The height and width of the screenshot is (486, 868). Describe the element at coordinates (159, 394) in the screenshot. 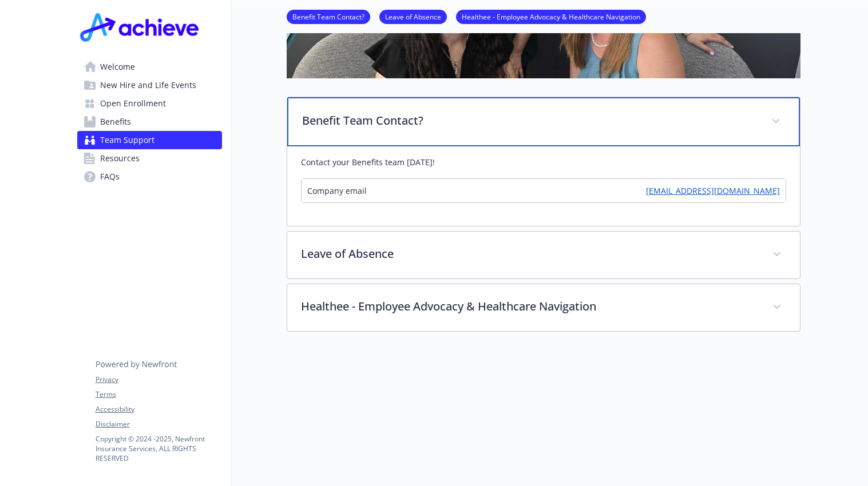

I see `a: Terms` at that location.